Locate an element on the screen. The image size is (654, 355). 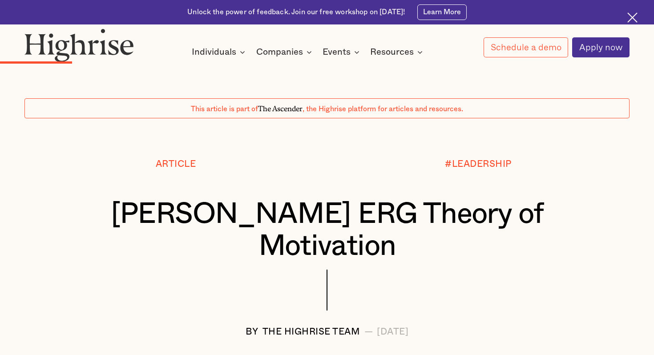
span: , the Highrise platform for articles and resources. is located at coordinates (382, 109).